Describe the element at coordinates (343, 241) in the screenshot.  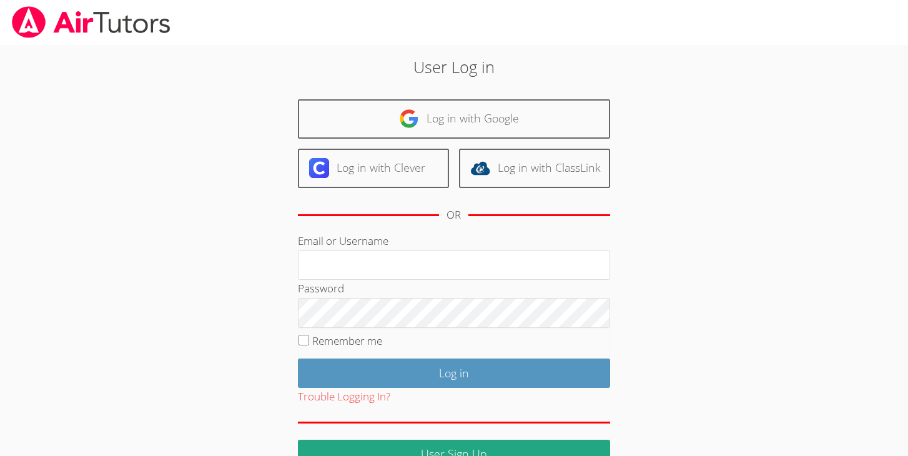
I see `label: Email or Username` at that location.